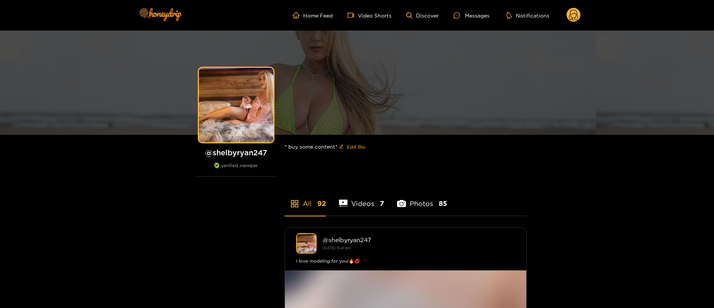 This screenshot has width=714, height=308. What do you see at coordinates (305, 199) in the screenshot?
I see `li: All` at bounding box center [305, 199].